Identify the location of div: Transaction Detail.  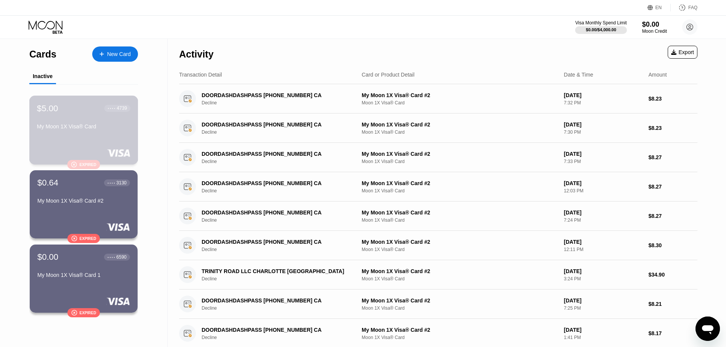
(201, 75).